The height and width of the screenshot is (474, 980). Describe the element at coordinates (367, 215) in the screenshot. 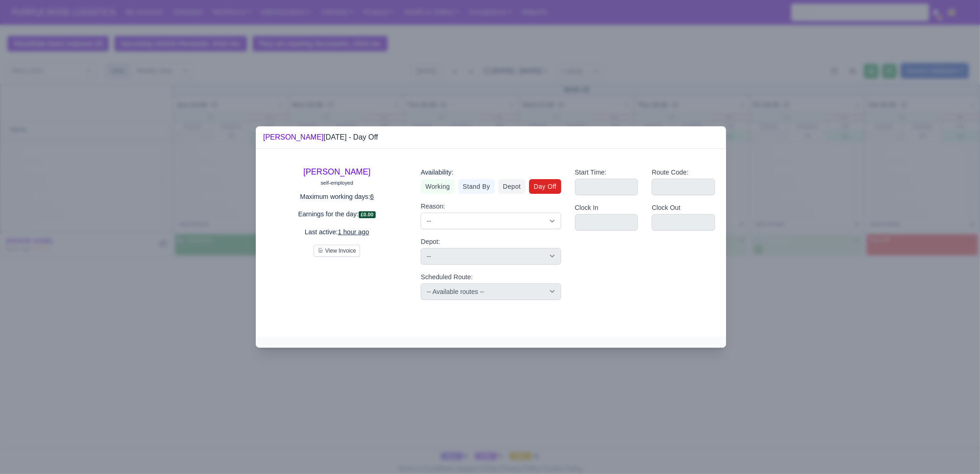

I see `span: £0.00` at that location.